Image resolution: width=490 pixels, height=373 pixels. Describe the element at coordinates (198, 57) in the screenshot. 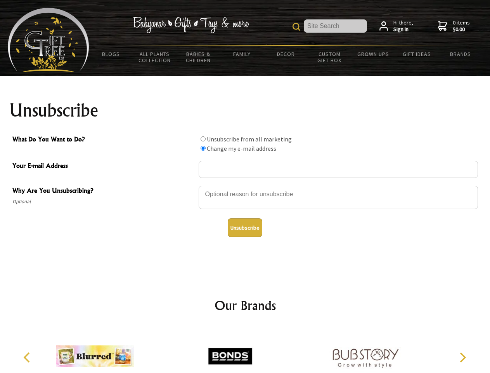

I see `a: Babies & Children` at that location.